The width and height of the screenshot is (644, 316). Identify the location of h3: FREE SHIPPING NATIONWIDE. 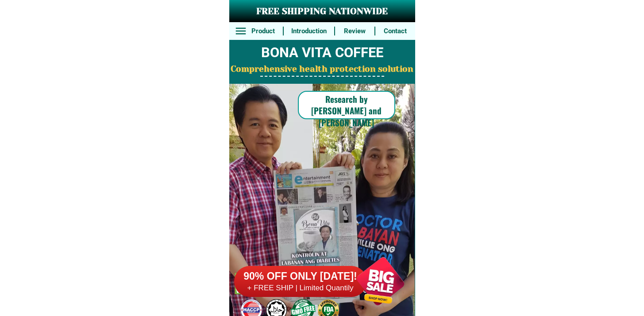
(322, 11).